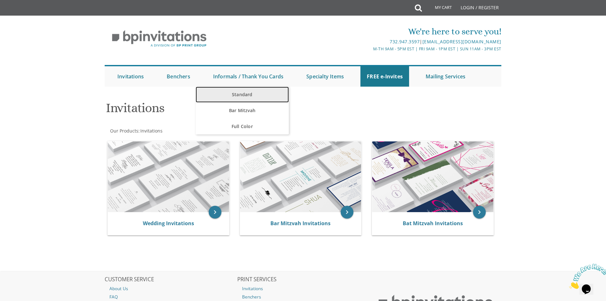 The height and width of the screenshot is (301, 606). What do you see at coordinates (171, 297) in the screenshot?
I see `a: FAQ` at bounding box center [171, 297].